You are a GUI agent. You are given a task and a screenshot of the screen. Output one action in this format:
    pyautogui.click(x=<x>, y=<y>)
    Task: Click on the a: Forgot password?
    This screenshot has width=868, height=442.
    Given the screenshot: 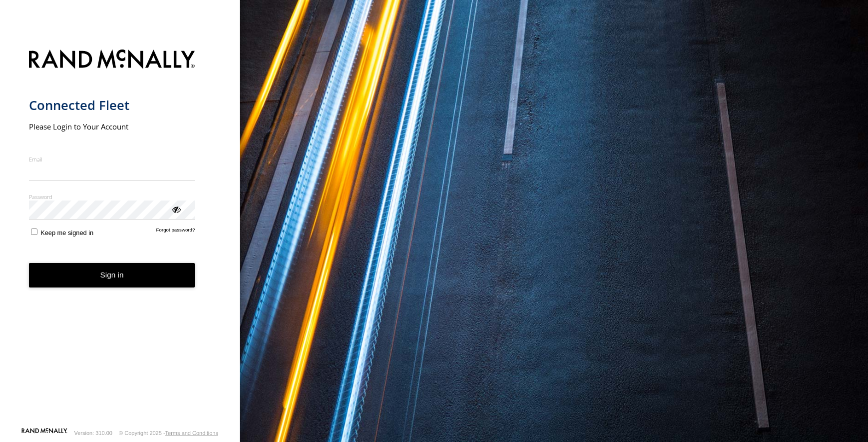 What is the action you would take?
    pyautogui.click(x=176, y=232)
    